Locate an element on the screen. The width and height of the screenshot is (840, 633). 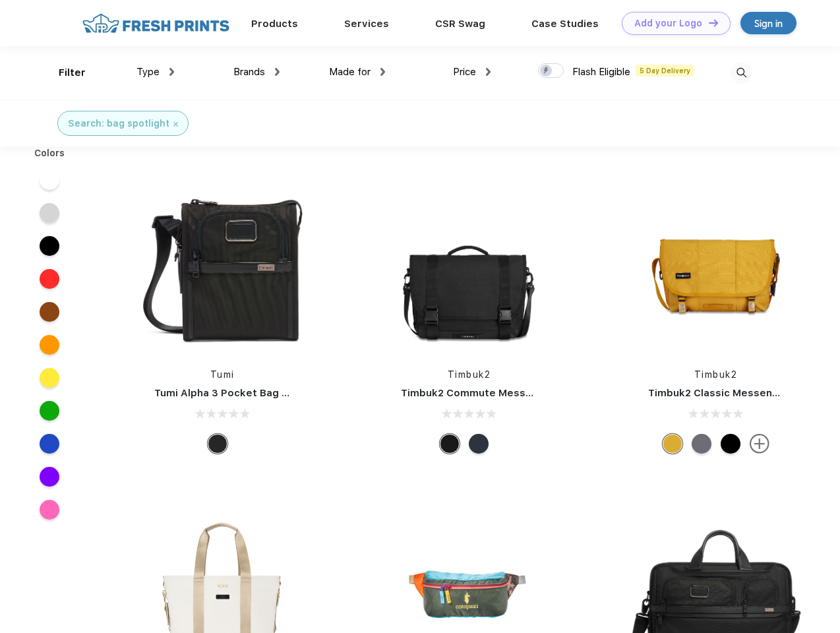
div: Black is located at coordinates (217, 444).